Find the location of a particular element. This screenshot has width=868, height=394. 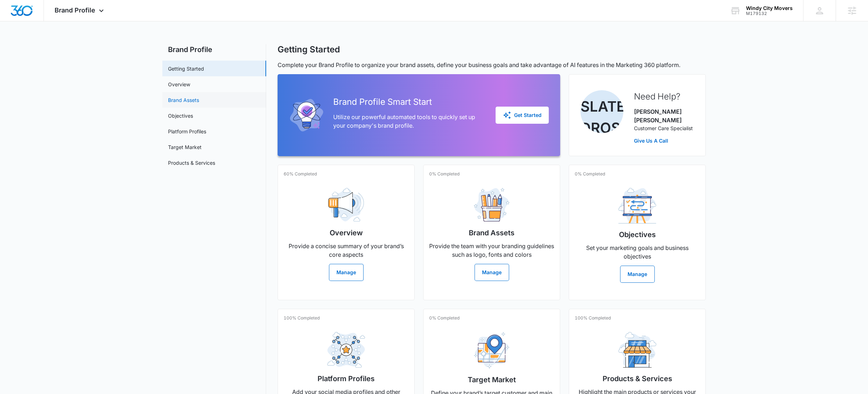

a: Objectives is located at coordinates (181, 116).